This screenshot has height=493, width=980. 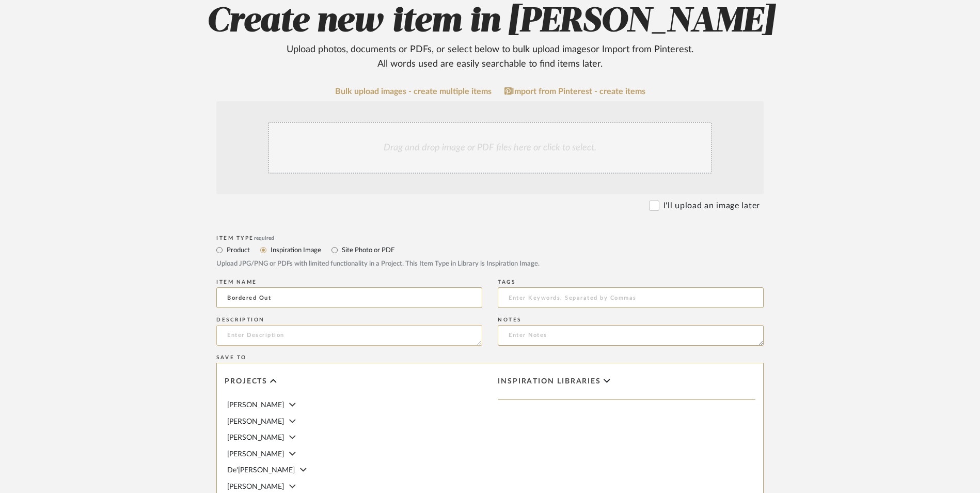 I want to click on div: Upload JPG/PNG or PDFs with limited functionality in a Project. This Item Type in Library is Insp..., so click(x=490, y=264).